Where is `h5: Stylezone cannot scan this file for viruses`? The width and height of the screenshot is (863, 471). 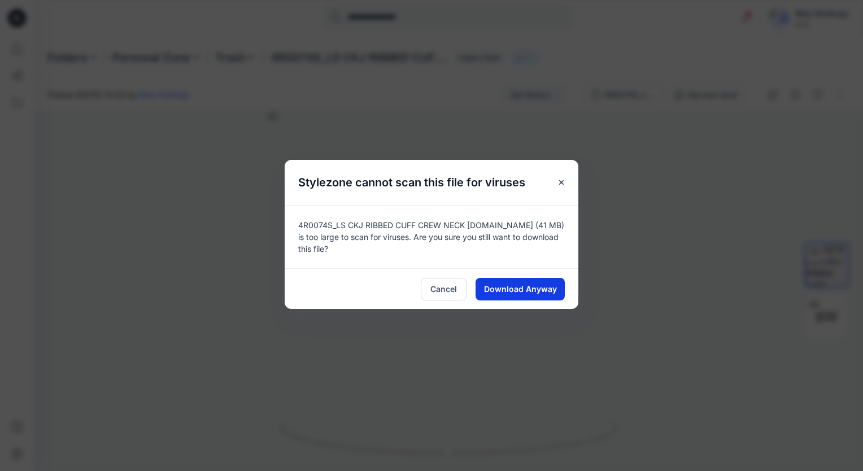 h5: Stylezone cannot scan this file for viruses is located at coordinates (412, 182).